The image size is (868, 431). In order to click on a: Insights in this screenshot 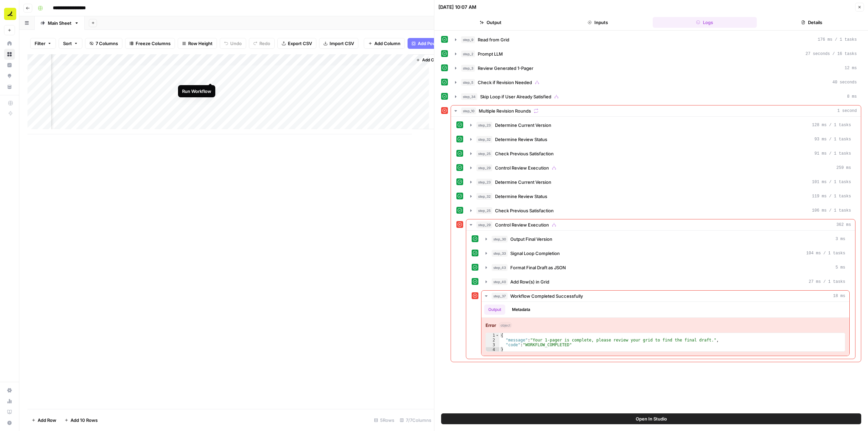, I will do `click(9, 65)`.